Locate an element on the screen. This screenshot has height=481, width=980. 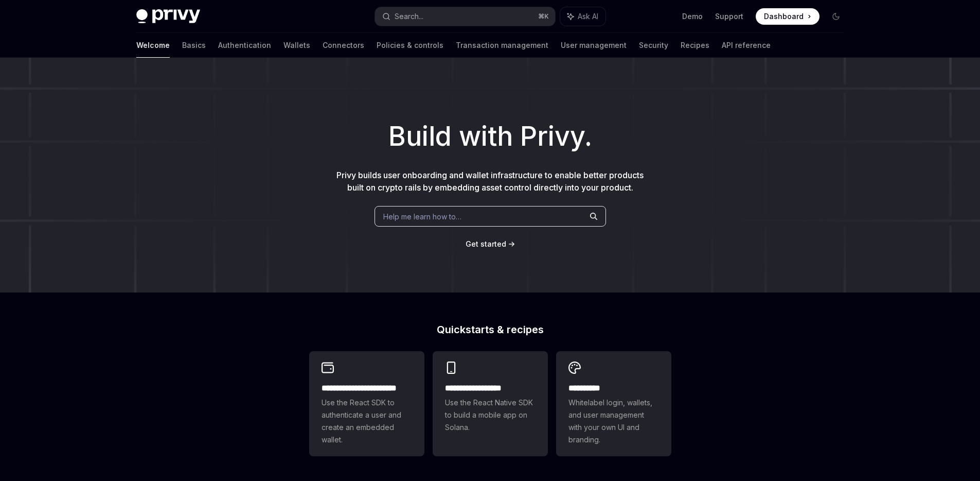
span: Dashboard is located at coordinates (784, 16).